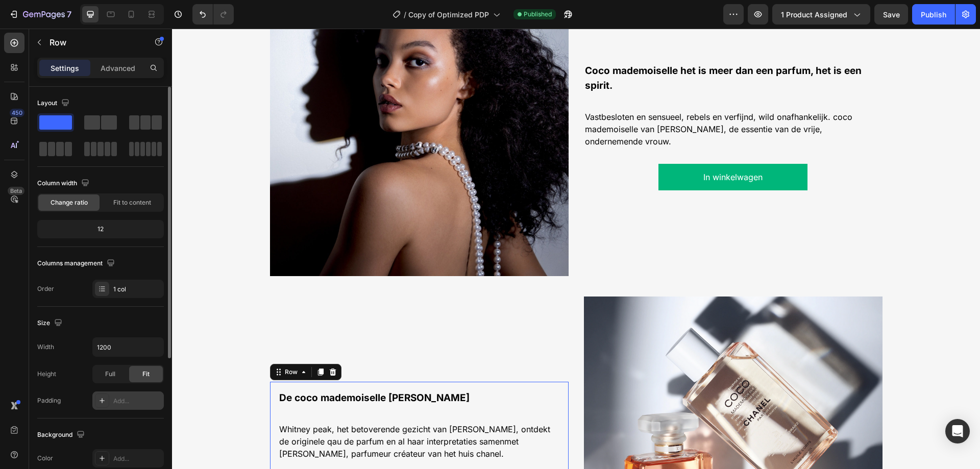  Describe the element at coordinates (891, 15) in the screenshot. I see `button: Save` at that location.